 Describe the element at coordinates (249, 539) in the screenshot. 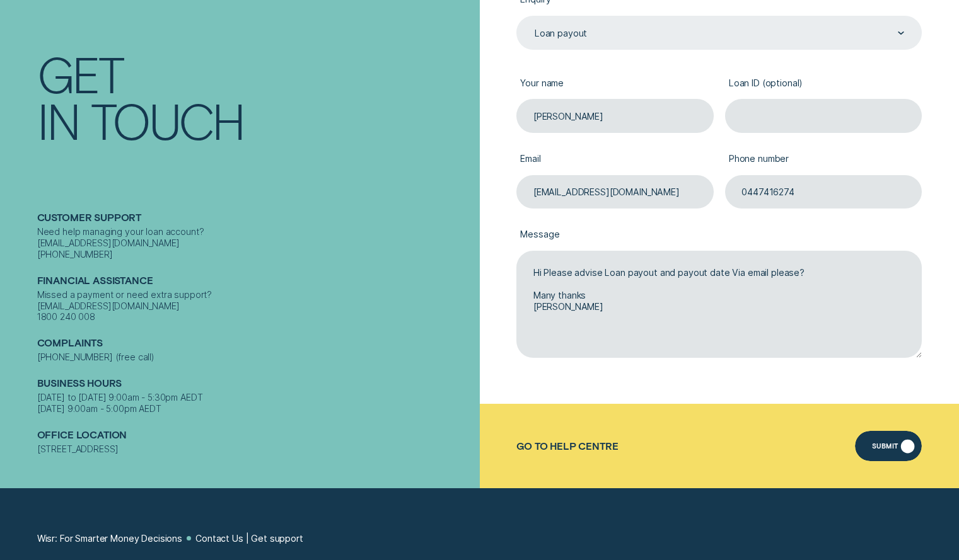

I see `div: Contact Us | Get support` at that location.